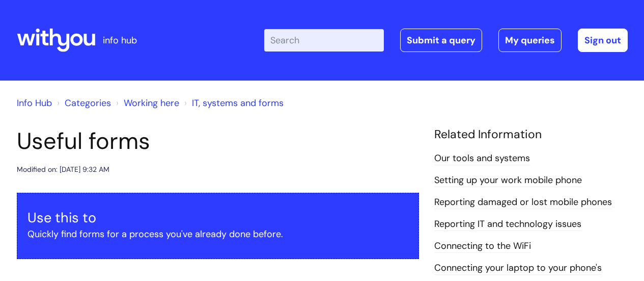 The width and height of the screenshot is (644, 281). Describe the element at coordinates (603, 41) in the screenshot. I see `a: Sign out` at that location.